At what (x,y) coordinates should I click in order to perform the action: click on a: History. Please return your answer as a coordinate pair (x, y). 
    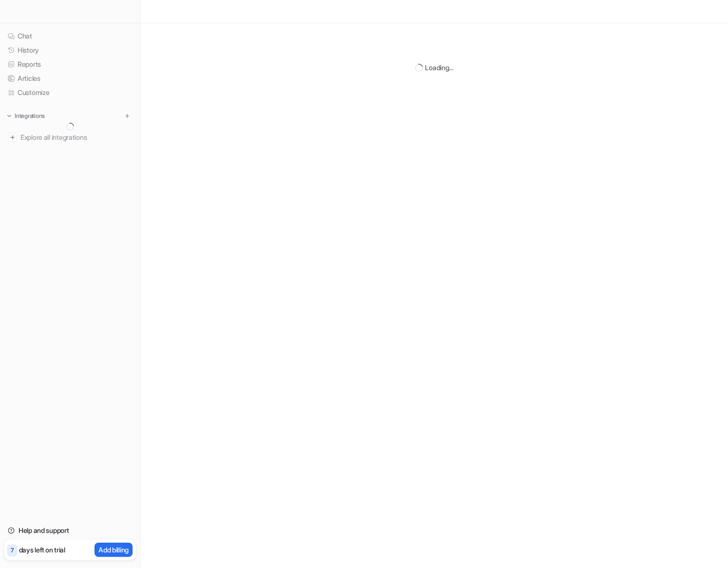
    Looking at the image, I should click on (70, 50).